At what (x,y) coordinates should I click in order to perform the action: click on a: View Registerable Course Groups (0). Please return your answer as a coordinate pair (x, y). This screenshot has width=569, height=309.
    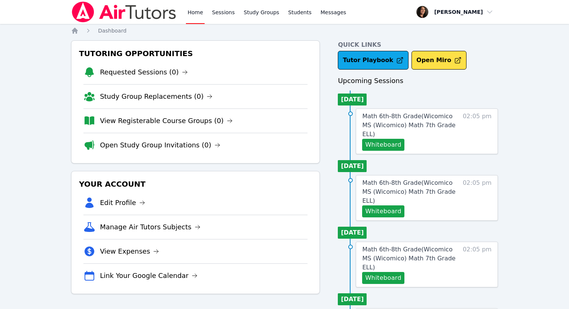
    Looking at the image, I should click on (166, 121).